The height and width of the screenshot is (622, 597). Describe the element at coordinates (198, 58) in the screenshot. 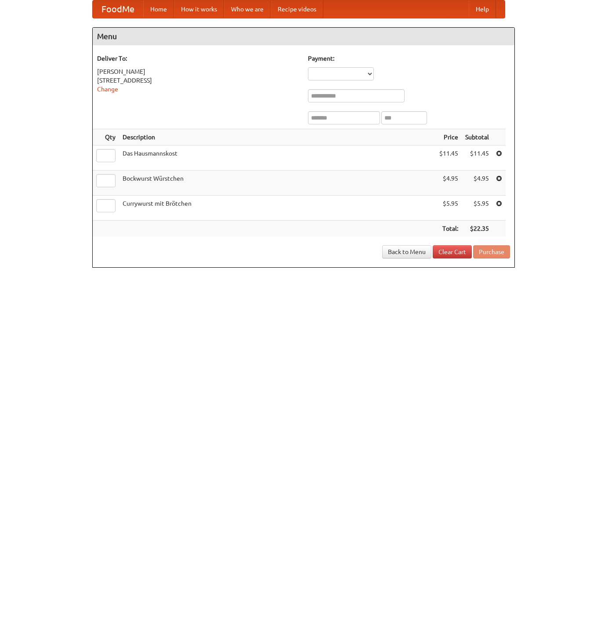

I see `h5: Deliver To:` at that location.